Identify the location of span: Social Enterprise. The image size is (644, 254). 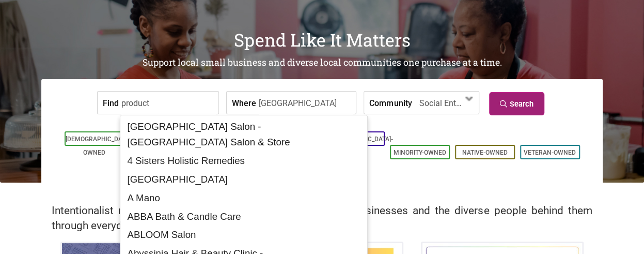
(441, 103).